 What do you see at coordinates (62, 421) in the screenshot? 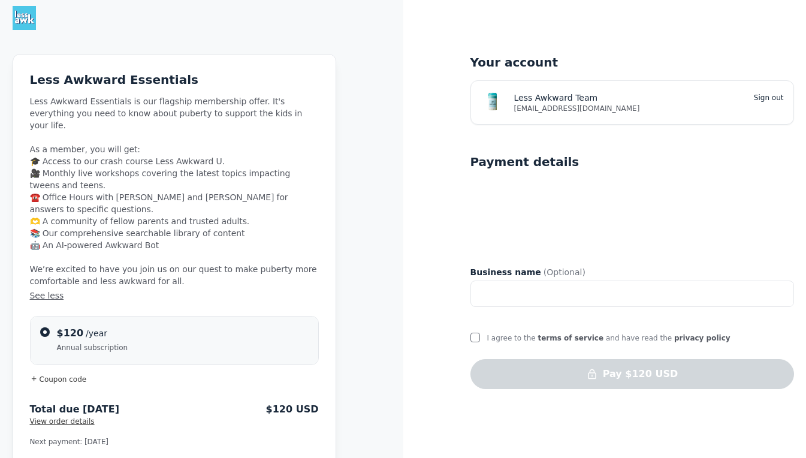
I see `span: View order details` at bounding box center [62, 421].